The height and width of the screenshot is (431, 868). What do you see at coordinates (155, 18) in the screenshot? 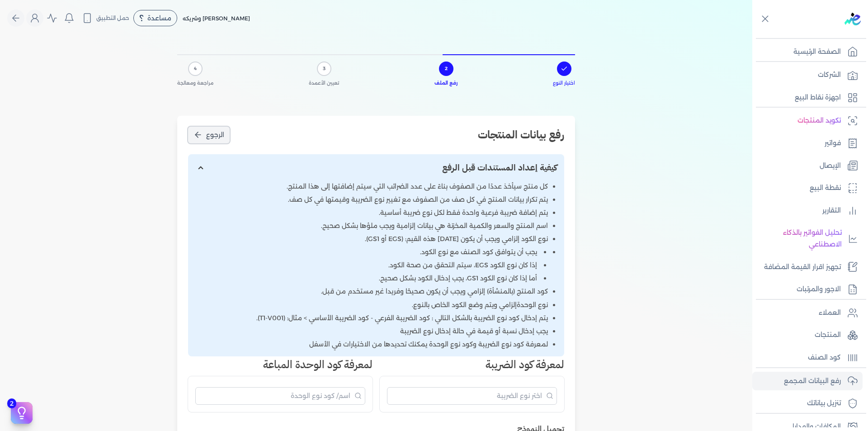
I see `div: مساعدة` at bounding box center [155, 18].